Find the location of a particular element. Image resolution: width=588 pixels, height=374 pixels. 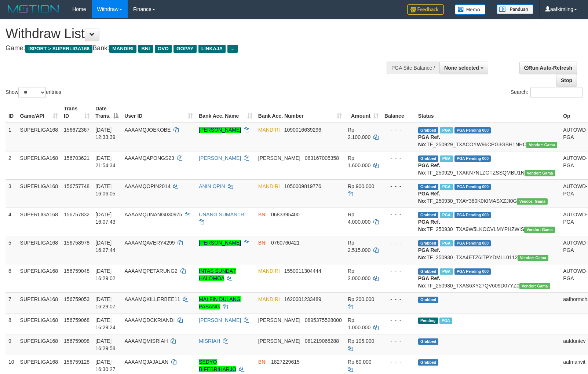

th: Trans ID: activate to sort column ascending is located at coordinates (77, 112).